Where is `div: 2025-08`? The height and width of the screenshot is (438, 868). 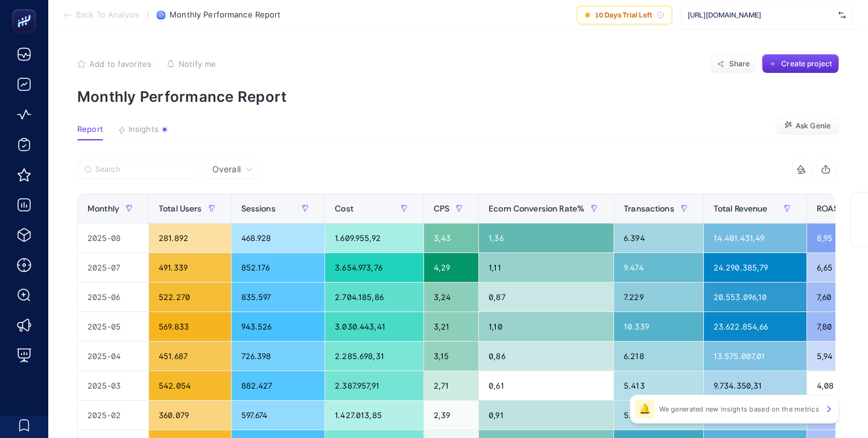 div: 2025-08 is located at coordinates (112, 238).